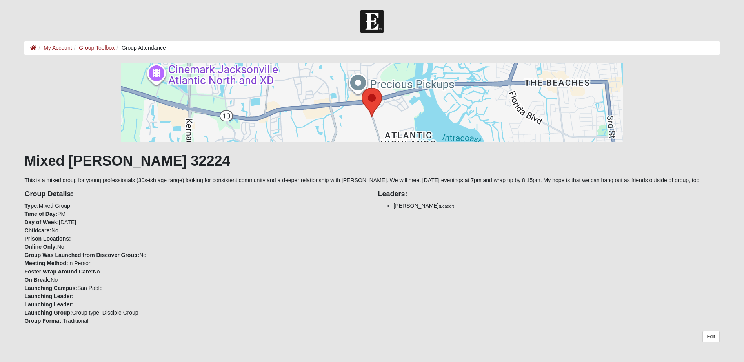 Image resolution: width=744 pixels, height=362 pixels. I want to click on strong: Launching Group:, so click(48, 313).